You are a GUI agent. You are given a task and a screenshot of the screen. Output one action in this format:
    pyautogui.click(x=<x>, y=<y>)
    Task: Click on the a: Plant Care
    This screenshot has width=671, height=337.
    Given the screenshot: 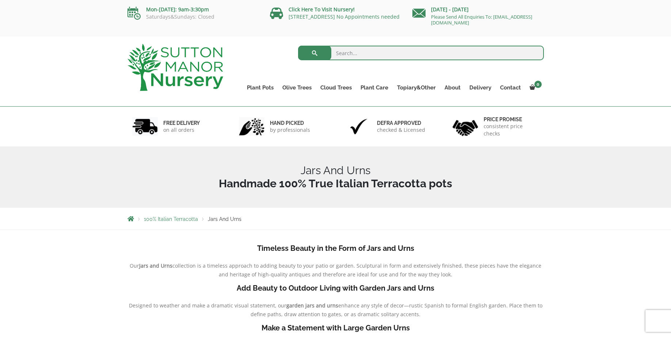 What is the action you would take?
    pyautogui.click(x=375, y=88)
    